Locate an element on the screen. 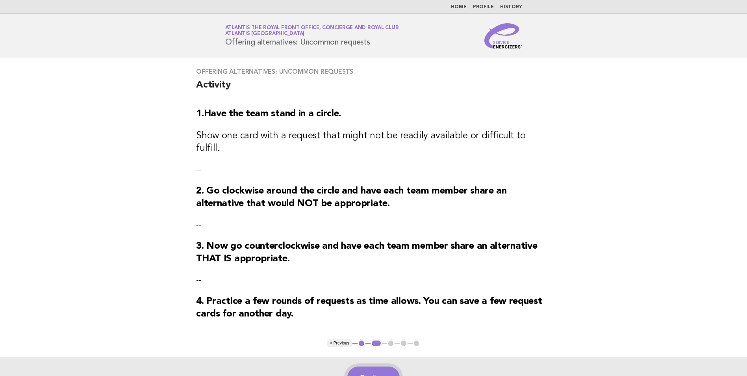 Image resolution: width=747 pixels, height=376 pixels. strong: 4. Practice a few rounds of requests as time allows. You can save a few request cards for another... is located at coordinates (369, 308).